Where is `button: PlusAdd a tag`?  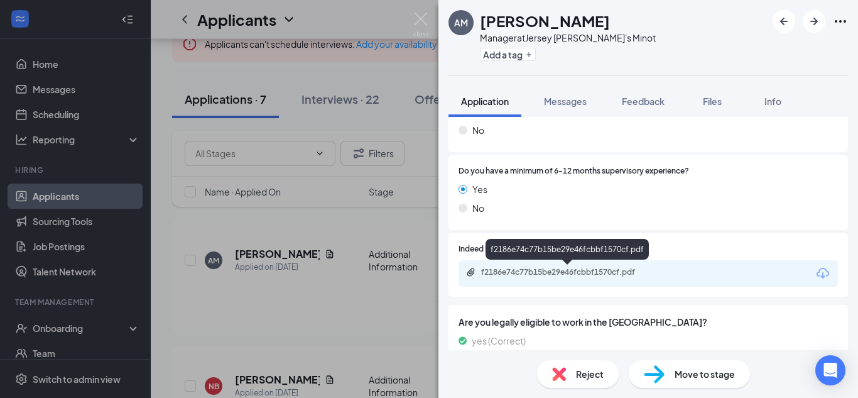
button: PlusAdd a tag is located at coordinates (508, 54).